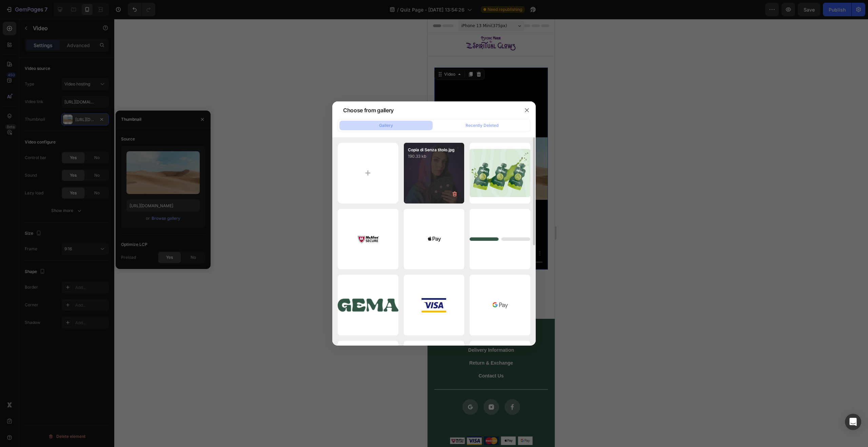 This screenshot has width=868, height=447. I want to click on button: Gallery, so click(386, 126).